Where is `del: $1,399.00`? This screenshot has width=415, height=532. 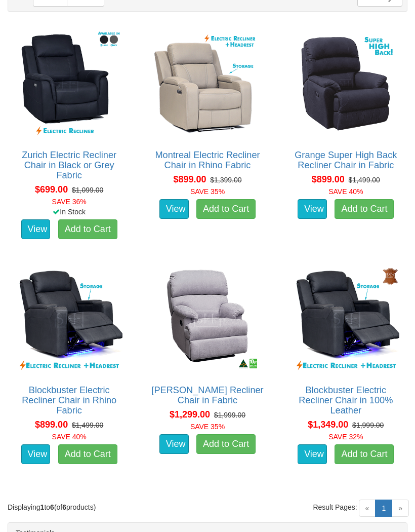
del: $1,399.00 is located at coordinates (226, 180).